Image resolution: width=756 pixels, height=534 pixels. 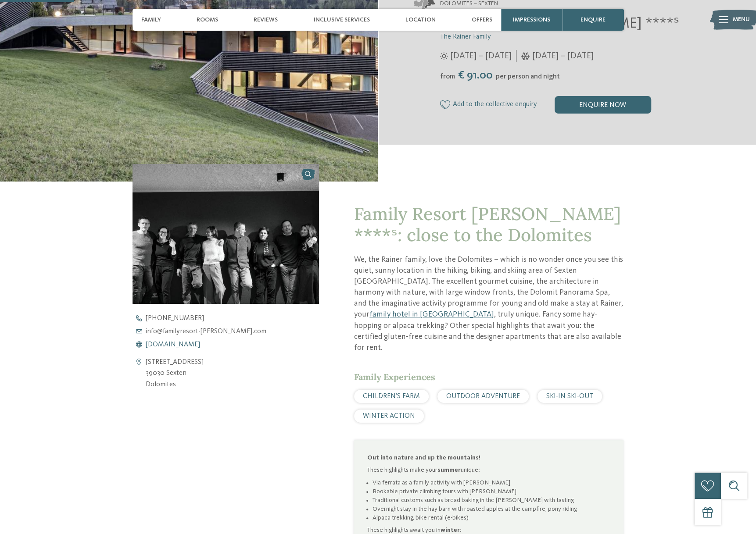 I want to click on span: Add to the collective enquiry, so click(x=495, y=105).